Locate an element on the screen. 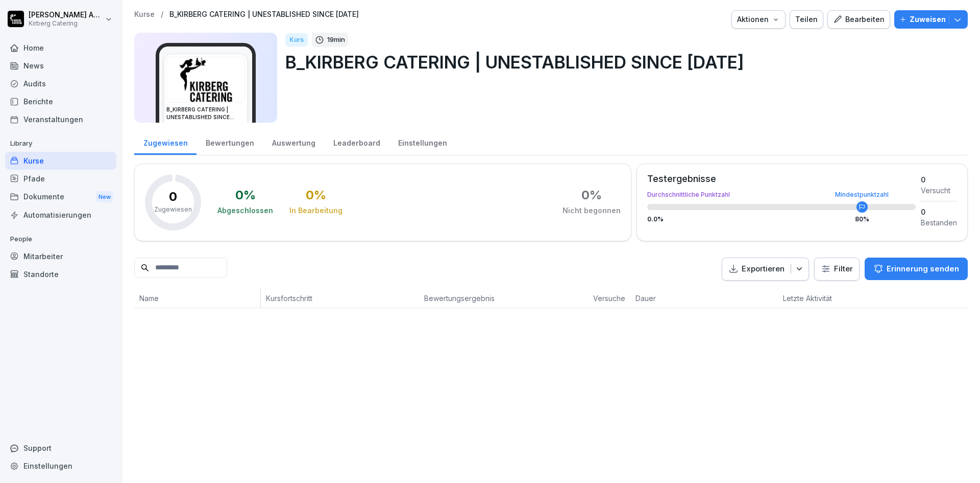 This screenshot has height=483, width=980. div: Automatisierungen is located at coordinates (60, 214).